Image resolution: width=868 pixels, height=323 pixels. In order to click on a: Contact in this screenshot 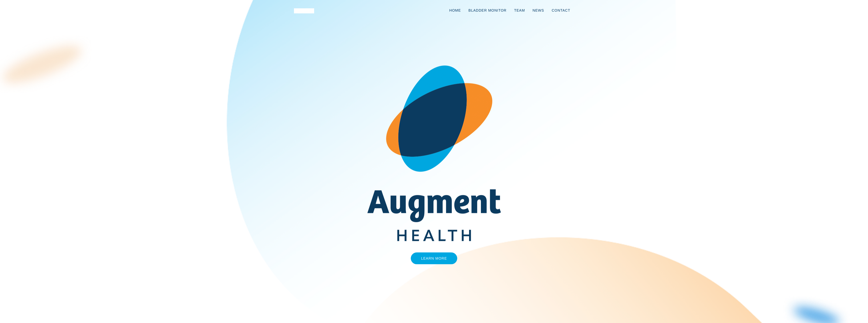, I will do `click(561, 10)`.